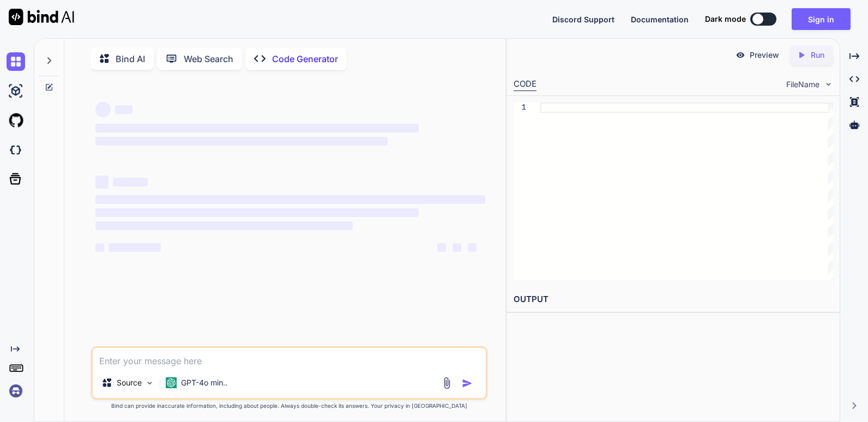 This screenshot has width=868, height=422. What do you see at coordinates (289, 405) in the screenshot?
I see `p: Bind can provide inaccurate information, including about people. Always double-check its answers....` at bounding box center [289, 405].